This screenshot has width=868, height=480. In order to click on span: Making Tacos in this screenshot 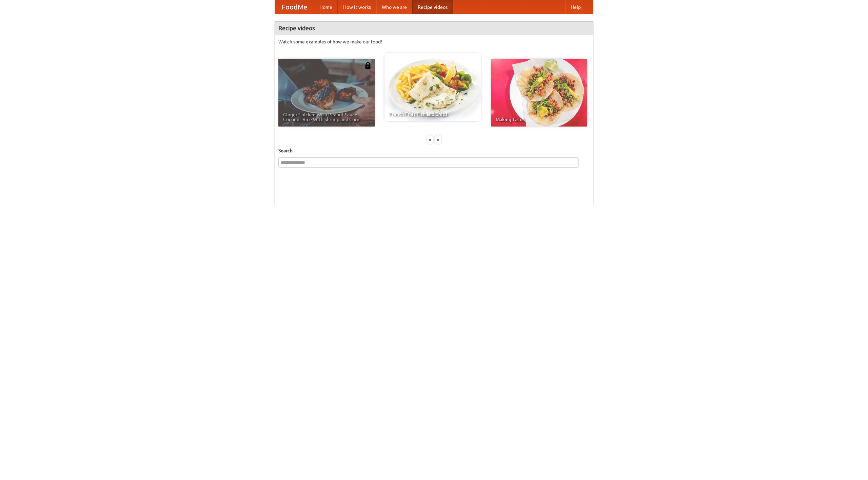, I will do `click(539, 119)`.